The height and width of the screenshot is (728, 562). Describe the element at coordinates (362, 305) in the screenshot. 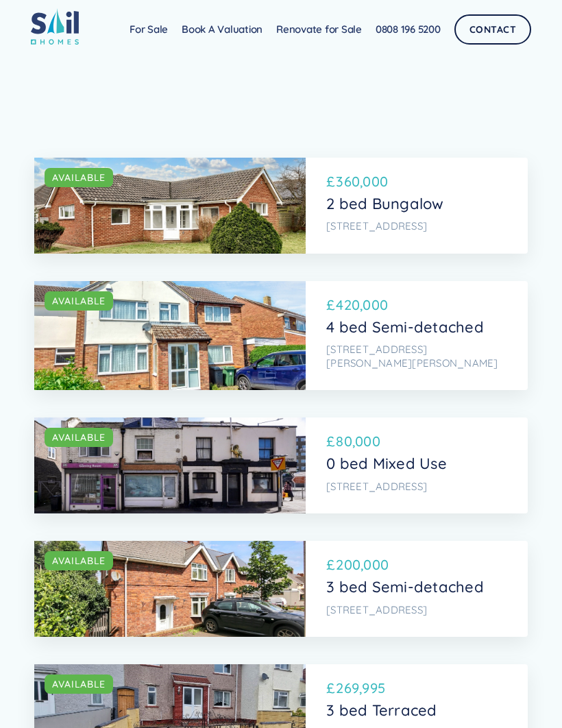

I see `p: 420,000` at that location.